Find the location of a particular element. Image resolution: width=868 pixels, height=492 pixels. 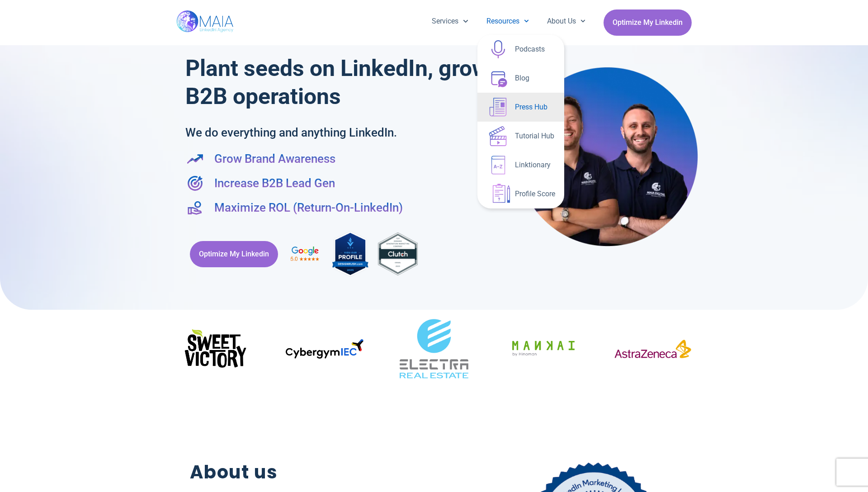

div: 16 / 19 is located at coordinates (324, 350).